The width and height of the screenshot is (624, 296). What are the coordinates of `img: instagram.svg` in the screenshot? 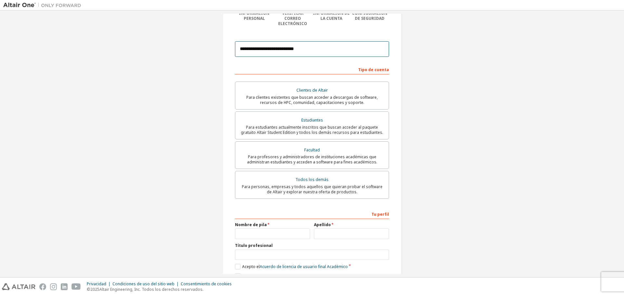 It's located at (53, 287).